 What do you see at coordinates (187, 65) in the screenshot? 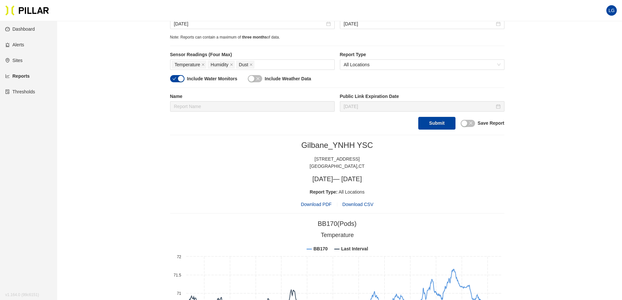
I see `span: Temperature` at bounding box center [187, 65].